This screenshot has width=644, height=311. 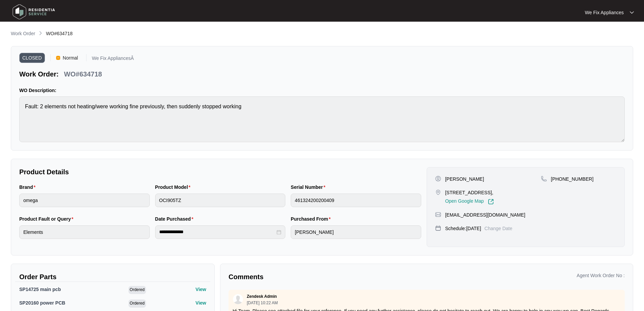 I want to click on textarea: Fault: 2 elements not heating/were working fine previously, then suddenly stopped working, so click(x=322, y=119).